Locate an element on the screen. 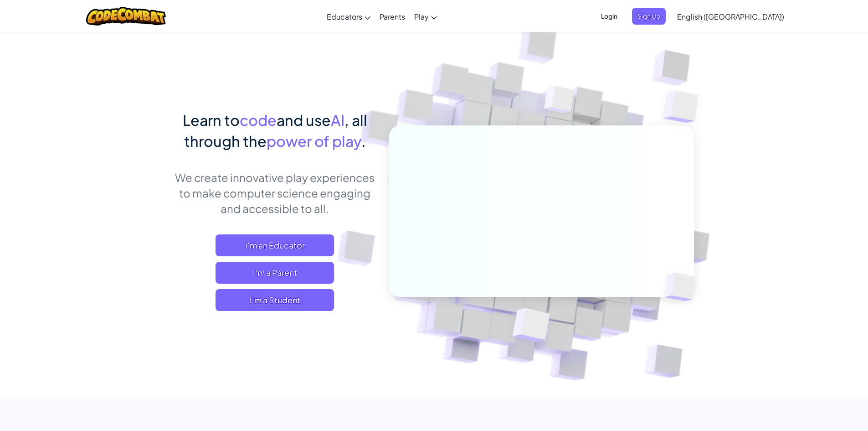  button: Login is located at coordinates (609, 16).